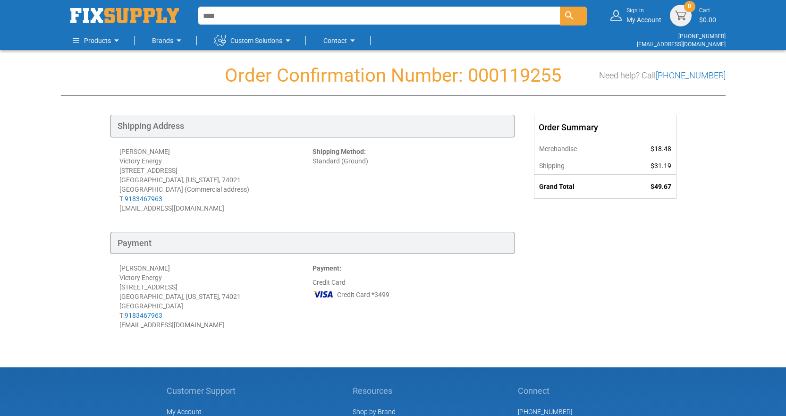 The image size is (786, 416). What do you see at coordinates (393, 76) in the screenshot?
I see `h1: Order Confirmation Number: 000119255` at bounding box center [393, 76].